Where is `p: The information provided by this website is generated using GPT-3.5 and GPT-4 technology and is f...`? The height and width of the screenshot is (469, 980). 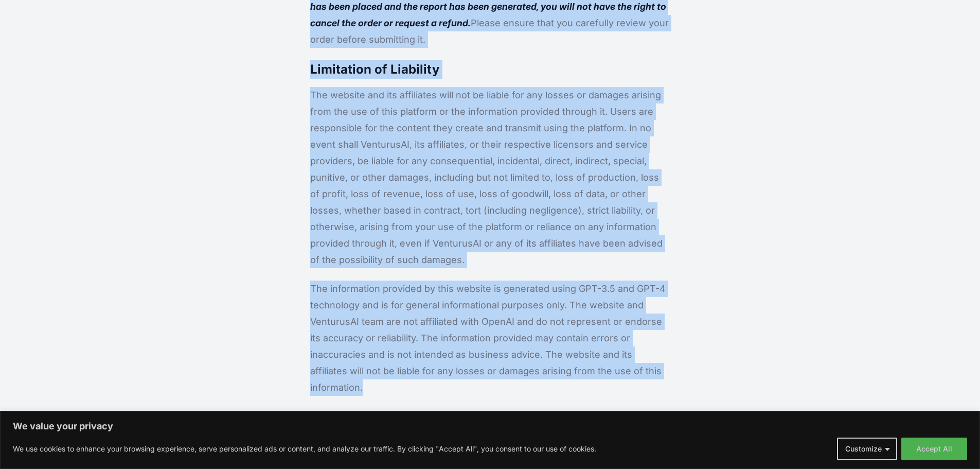 p: The information provided by this website is generated using GPT-3.5 and GPT-4 technology and is f... is located at coordinates (490, 338).